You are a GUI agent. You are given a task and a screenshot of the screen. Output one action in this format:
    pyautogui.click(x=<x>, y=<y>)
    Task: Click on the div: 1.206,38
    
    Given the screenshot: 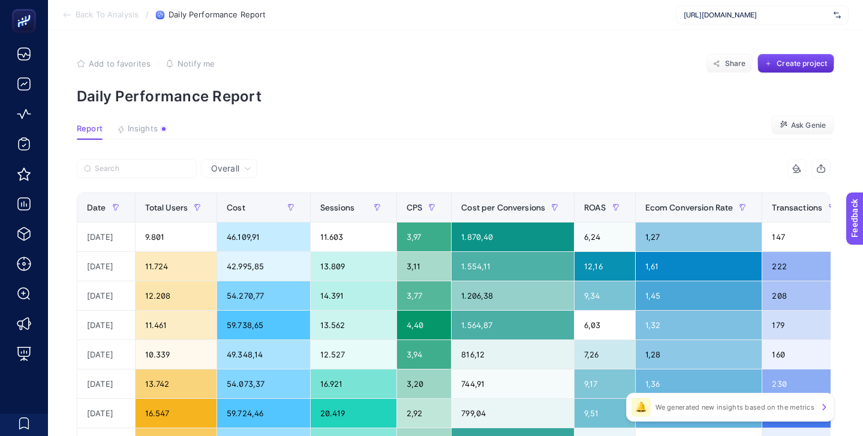 What is the action you would take?
    pyautogui.click(x=513, y=296)
    